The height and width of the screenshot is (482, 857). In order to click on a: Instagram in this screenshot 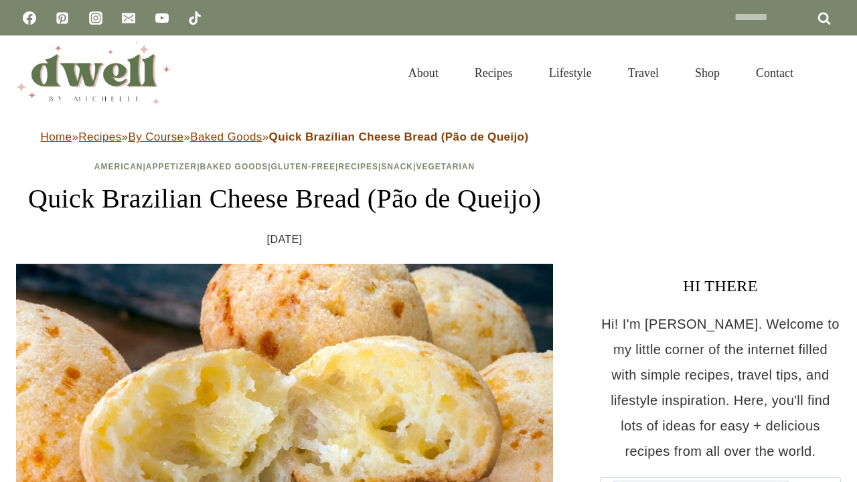, I will do `click(96, 18)`.